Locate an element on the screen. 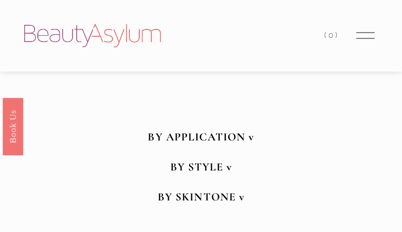 The width and height of the screenshot is (402, 232). a: Book Us is located at coordinates (13, 126).